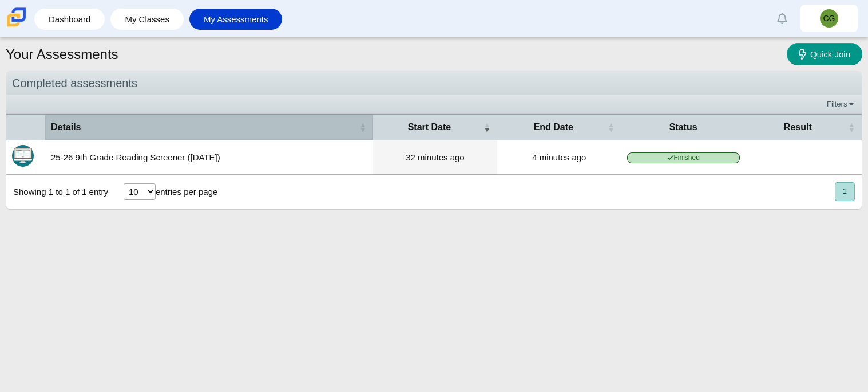  Describe the element at coordinates (23, 156) in the screenshot. I see `img: Itembank` at that location.